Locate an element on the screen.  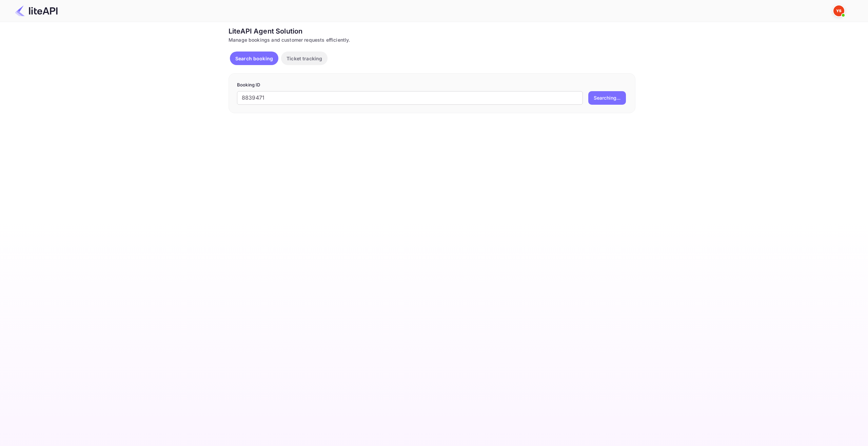
p: Ticket tracking is located at coordinates (304, 58).